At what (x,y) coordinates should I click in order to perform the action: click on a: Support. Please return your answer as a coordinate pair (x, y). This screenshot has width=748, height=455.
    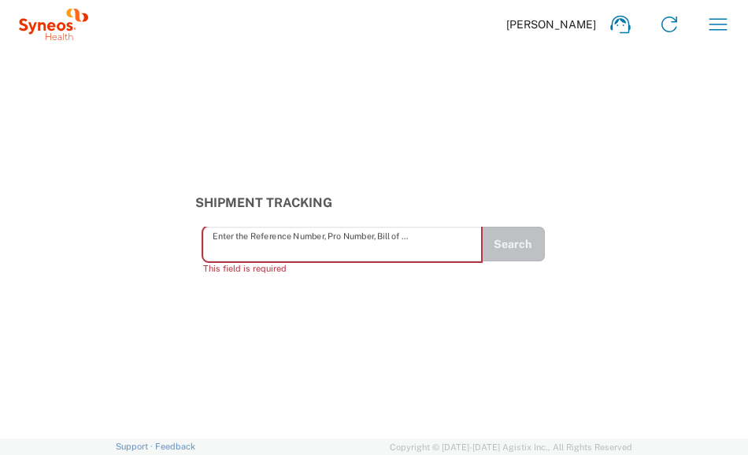
    Looking at the image, I should click on (135, 446).